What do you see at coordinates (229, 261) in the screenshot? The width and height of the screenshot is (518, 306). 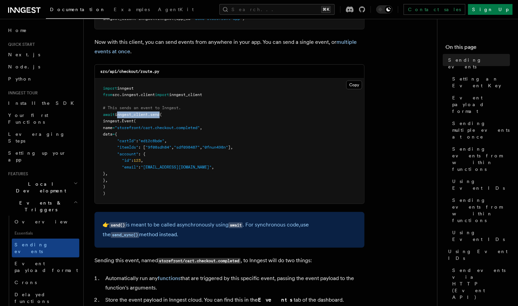 I see `p: Sending this event, named , to Inngest will do two things:` at bounding box center [229, 261].